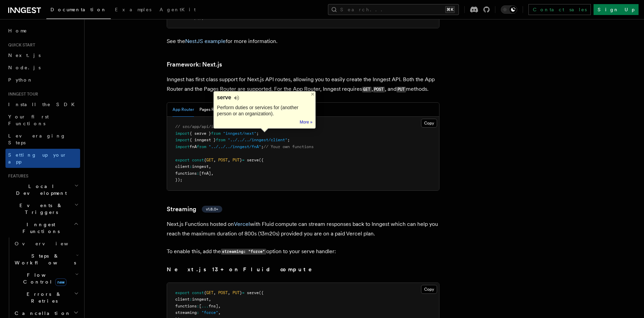  Describe the element at coordinates (42, 313) in the screenshot. I see `span: Cancellation` at that location.